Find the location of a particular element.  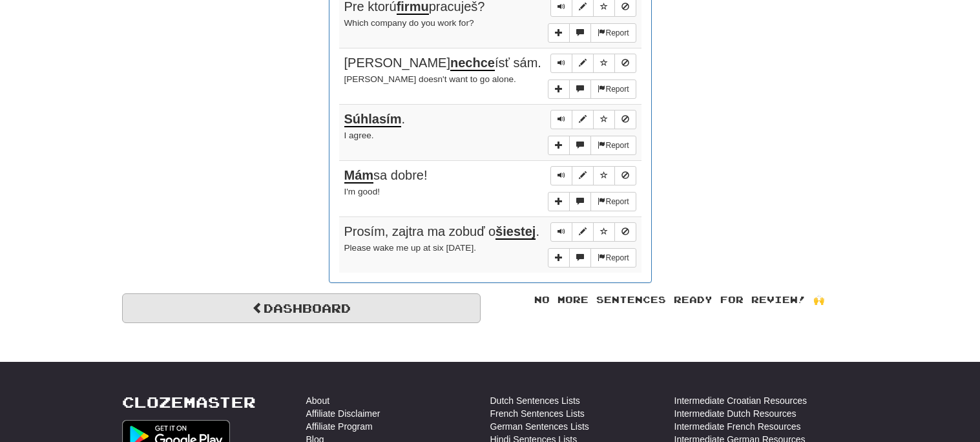

a: French Sentences Lists is located at coordinates (537, 413).